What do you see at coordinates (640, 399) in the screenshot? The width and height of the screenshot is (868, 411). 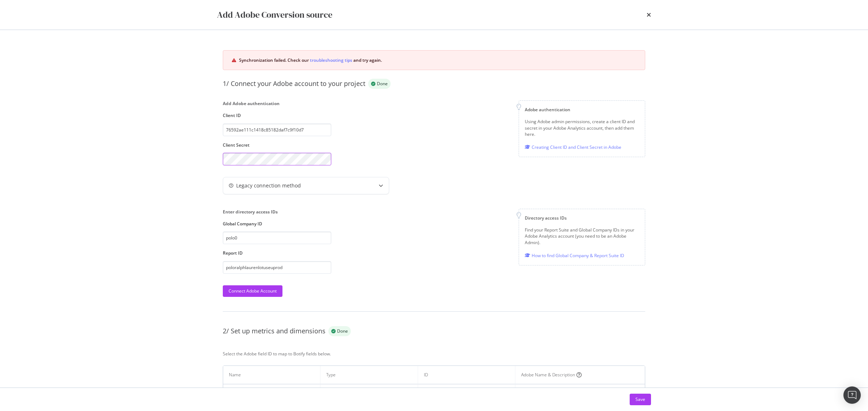 I see `div: Save` at bounding box center [640, 399].